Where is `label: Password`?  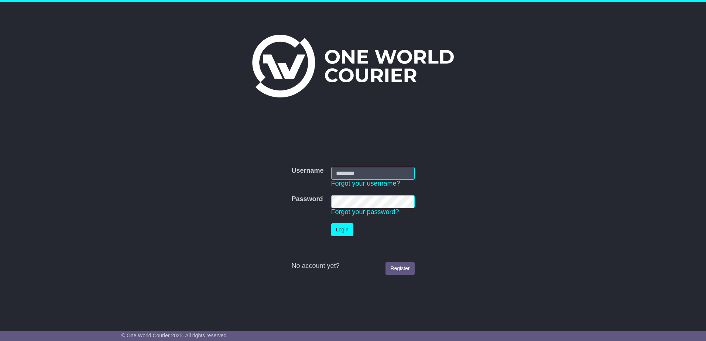
label: Password is located at coordinates (307, 199).